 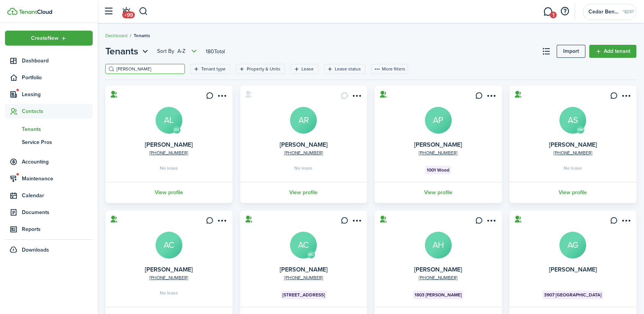 What do you see at coordinates (128, 51) in the screenshot?
I see `button: Tenants` at bounding box center [128, 51].